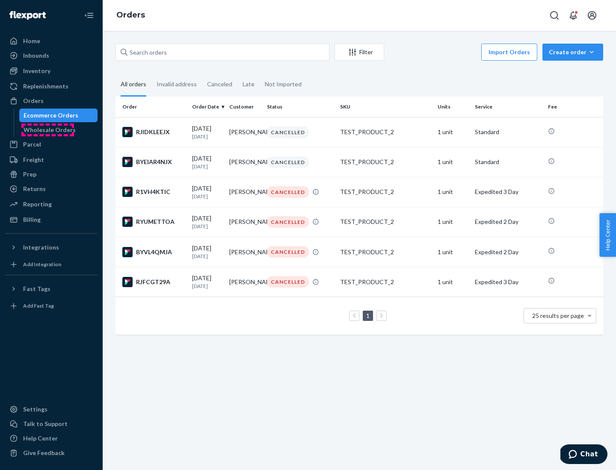  I want to click on div: Canceled, so click(219, 84).